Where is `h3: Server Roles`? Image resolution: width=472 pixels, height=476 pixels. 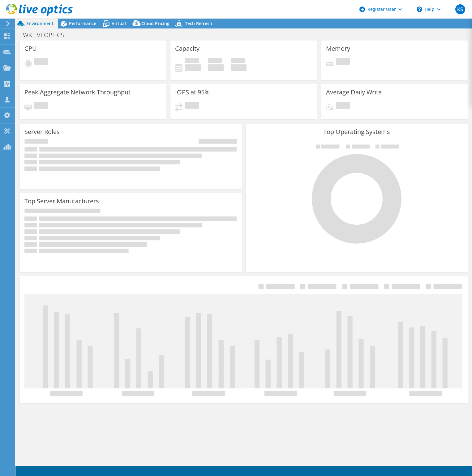
h3: Server Roles is located at coordinates (42, 132).